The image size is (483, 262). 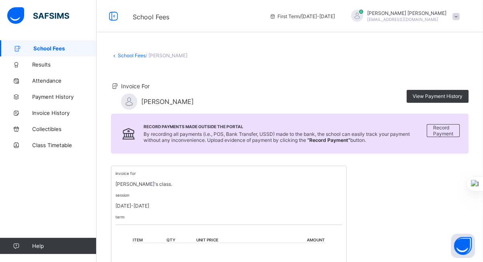 What do you see at coordinates (181, 239) in the screenshot?
I see `th: qty` at bounding box center [181, 239].